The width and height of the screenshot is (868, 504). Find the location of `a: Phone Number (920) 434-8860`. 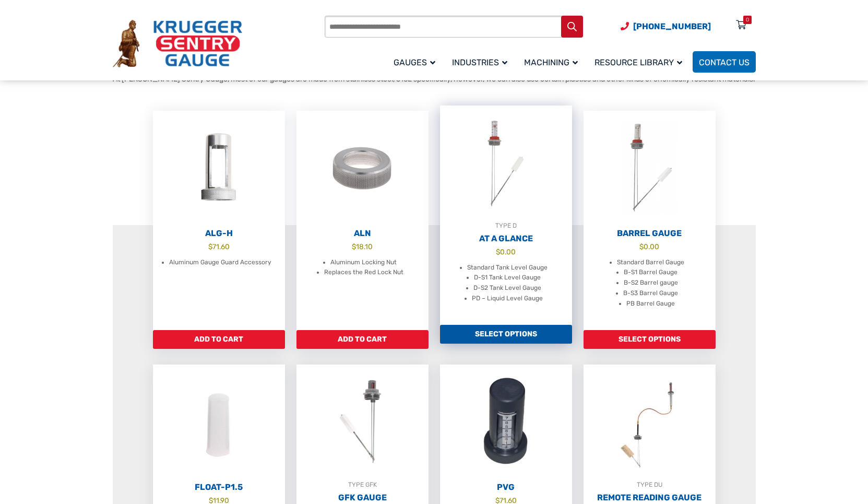

a: Phone Number (920) 434-8860 is located at coordinates (665, 26).